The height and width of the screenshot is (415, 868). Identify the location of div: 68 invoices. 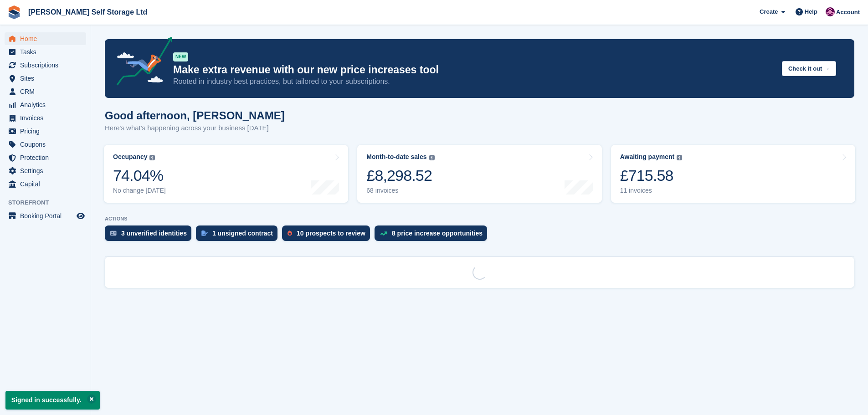
(400, 190).